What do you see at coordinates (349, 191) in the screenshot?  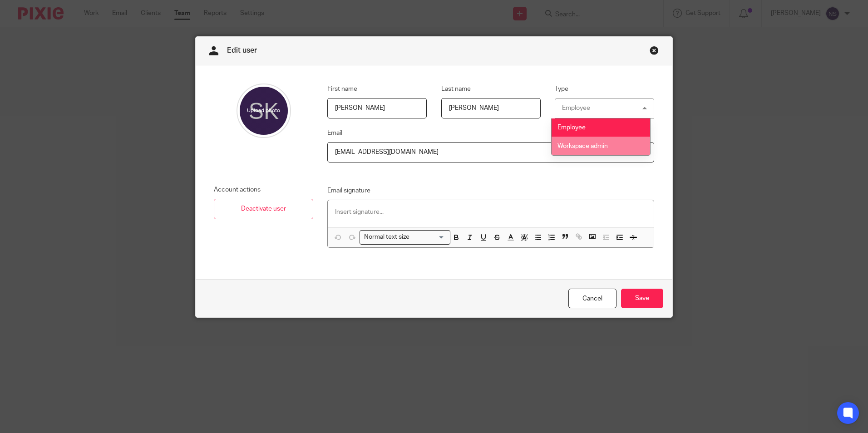 I see `label: Email signature` at bounding box center [349, 191].